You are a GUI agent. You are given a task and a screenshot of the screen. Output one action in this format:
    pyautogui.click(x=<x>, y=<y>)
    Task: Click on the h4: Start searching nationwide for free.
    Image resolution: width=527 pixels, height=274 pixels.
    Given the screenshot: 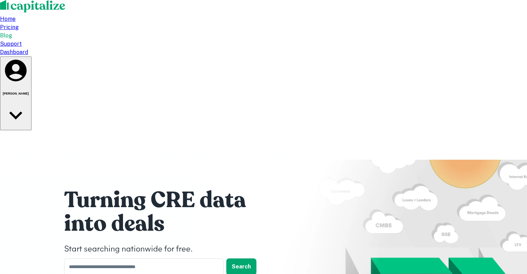 What is the action you would take?
    pyautogui.click(x=168, y=249)
    